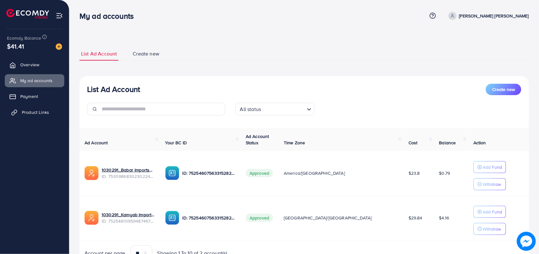  I want to click on span: $41.41, so click(16, 46).